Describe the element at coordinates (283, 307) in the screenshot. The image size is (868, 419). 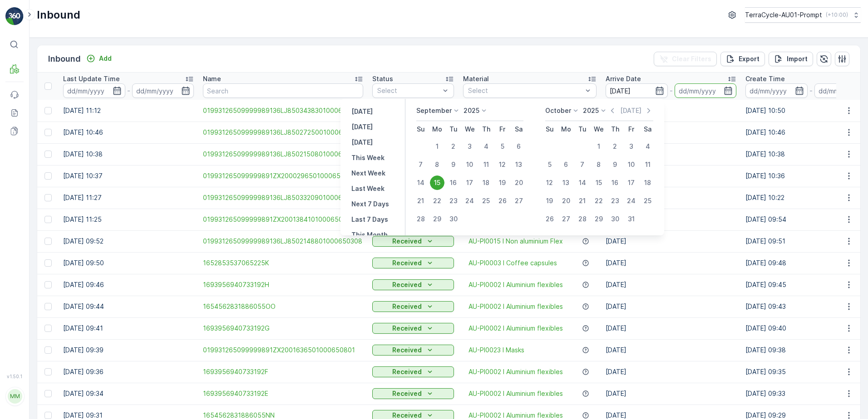
I see `a: 1654562831886055OO` at that location.